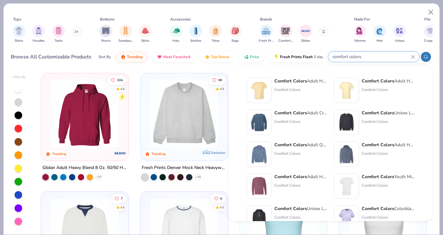  Describe the element at coordinates (346, 186) in the screenshot. I see `img: c8ccbca0-6ae1-4d8d-94ba-deb159e0abb2` at that location.